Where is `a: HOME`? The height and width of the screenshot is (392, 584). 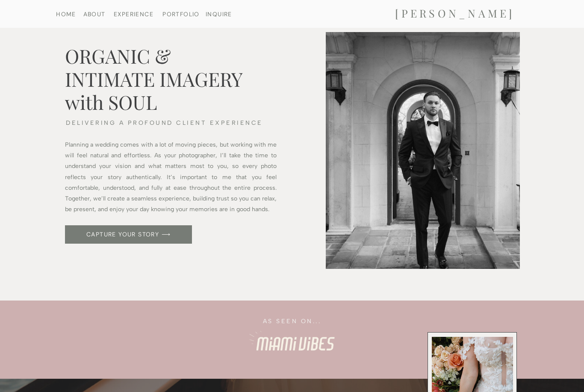
a: HOME is located at coordinates (66, 14).